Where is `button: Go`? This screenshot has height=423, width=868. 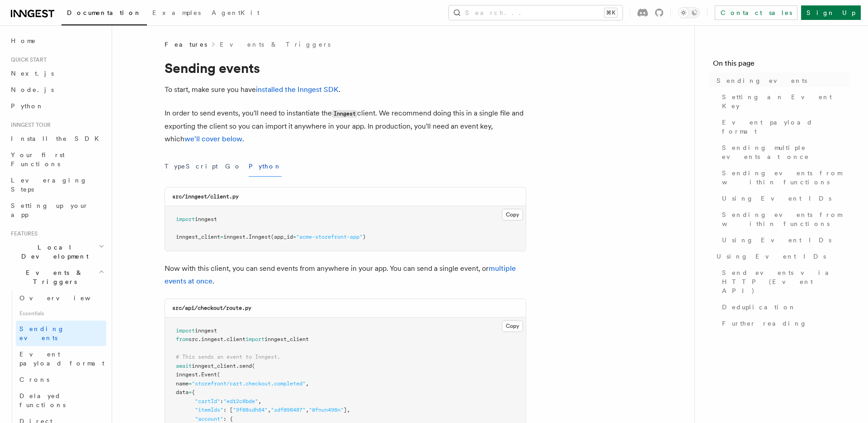
button: Go is located at coordinates (233, 166).